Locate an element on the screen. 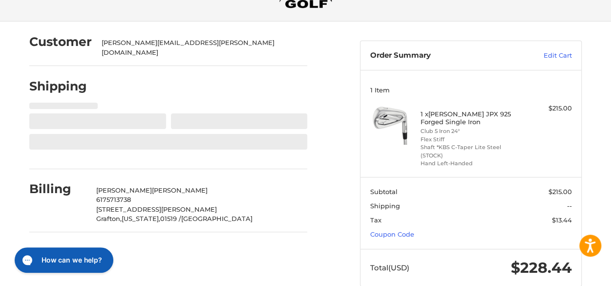 This screenshot has height=286, width=611. h3: 1 Item is located at coordinates (471, 90).